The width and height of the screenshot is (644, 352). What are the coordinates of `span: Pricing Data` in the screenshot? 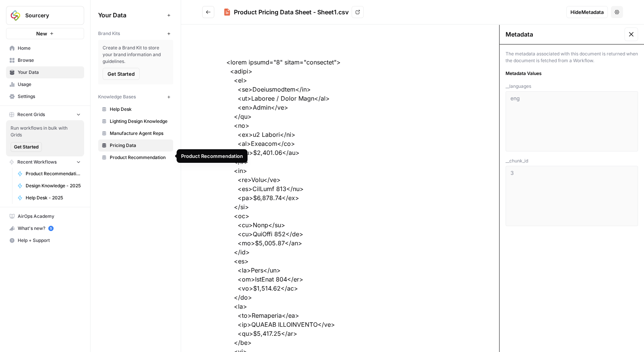 It's located at (140, 146).